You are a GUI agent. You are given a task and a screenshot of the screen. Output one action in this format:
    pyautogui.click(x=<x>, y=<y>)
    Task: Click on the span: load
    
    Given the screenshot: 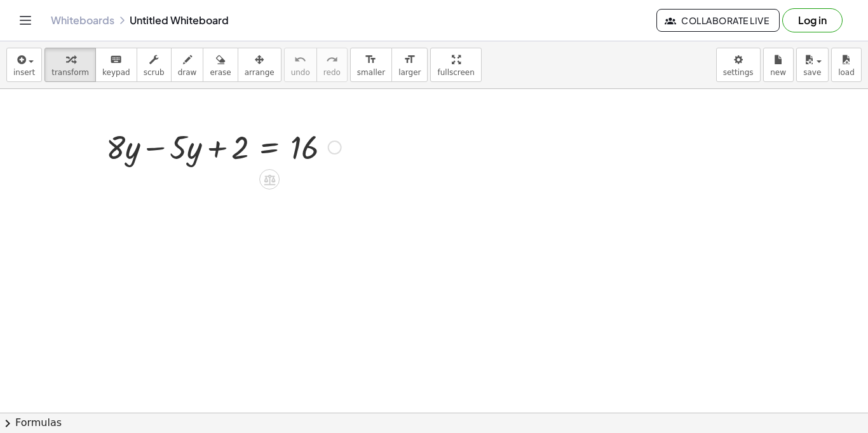 What is the action you would take?
    pyautogui.click(x=846, y=73)
    